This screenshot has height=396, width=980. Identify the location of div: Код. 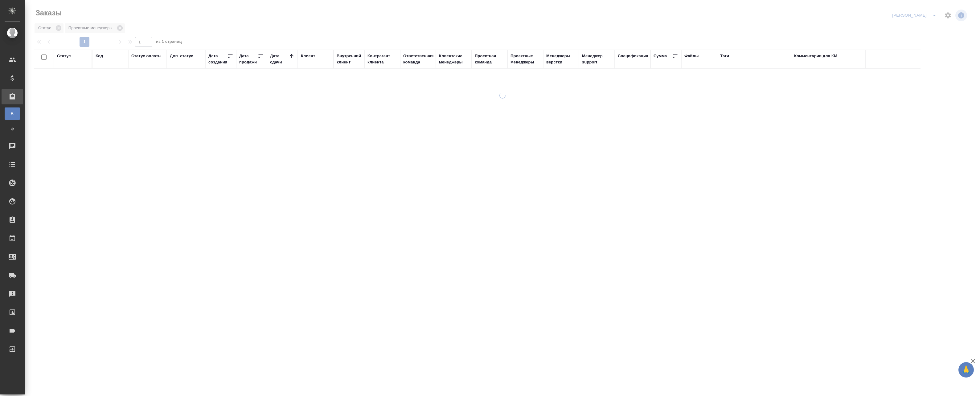
(99, 56).